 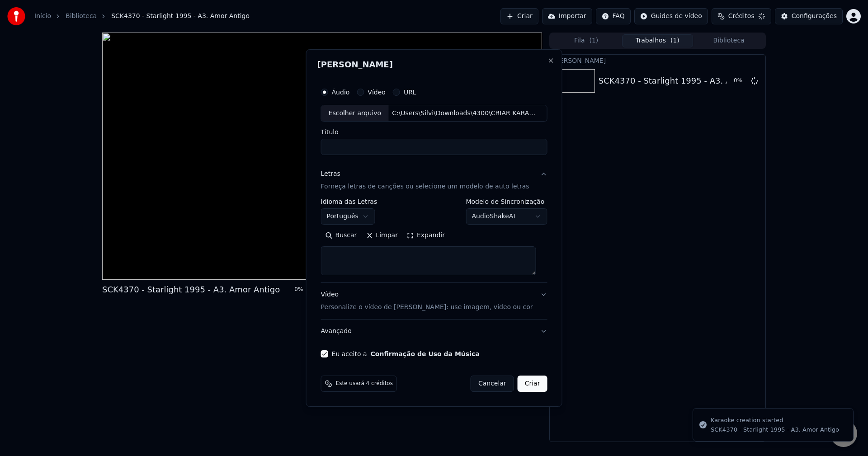 I want to click on button: Cancelar, so click(x=492, y=384).